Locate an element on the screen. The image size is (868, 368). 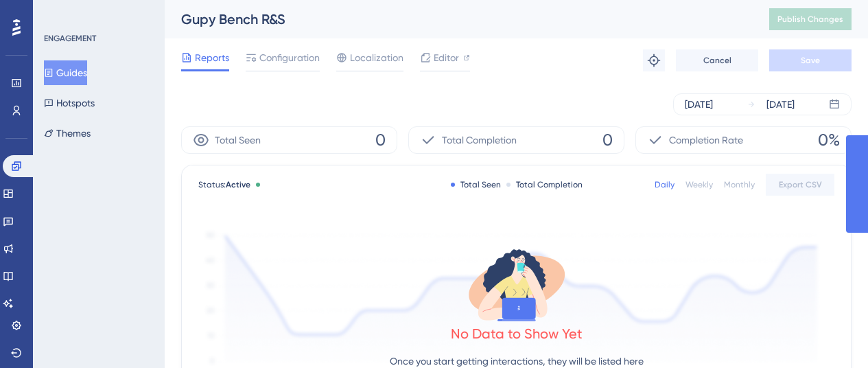
span: Editor is located at coordinates (446, 58).